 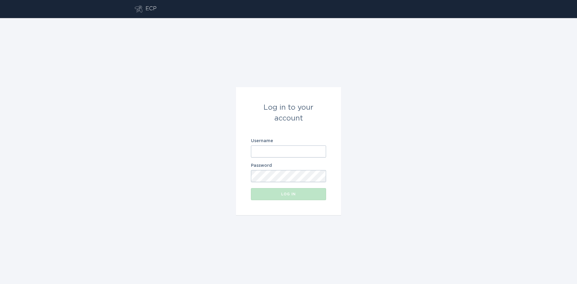 I want to click on div: Log in, so click(x=289, y=194).